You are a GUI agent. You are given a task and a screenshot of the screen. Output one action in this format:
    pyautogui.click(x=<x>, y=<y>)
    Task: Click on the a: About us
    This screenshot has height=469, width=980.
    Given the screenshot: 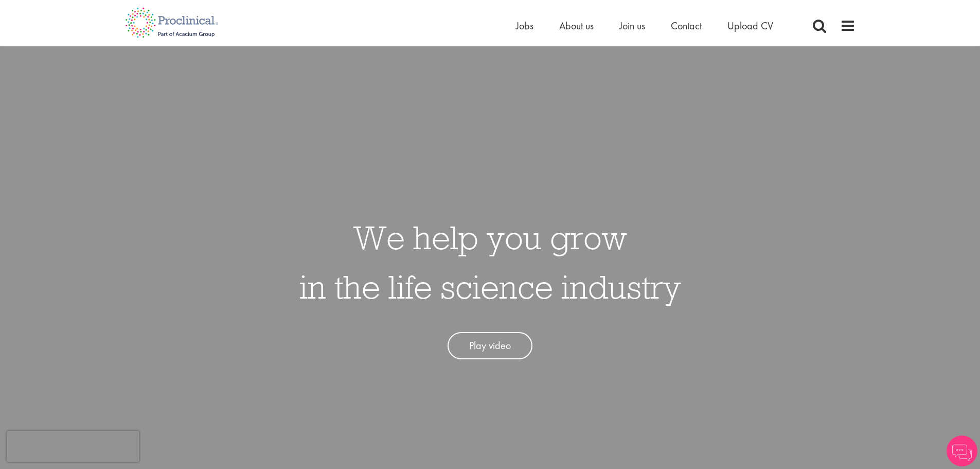 What is the action you would take?
    pyautogui.click(x=576, y=26)
    